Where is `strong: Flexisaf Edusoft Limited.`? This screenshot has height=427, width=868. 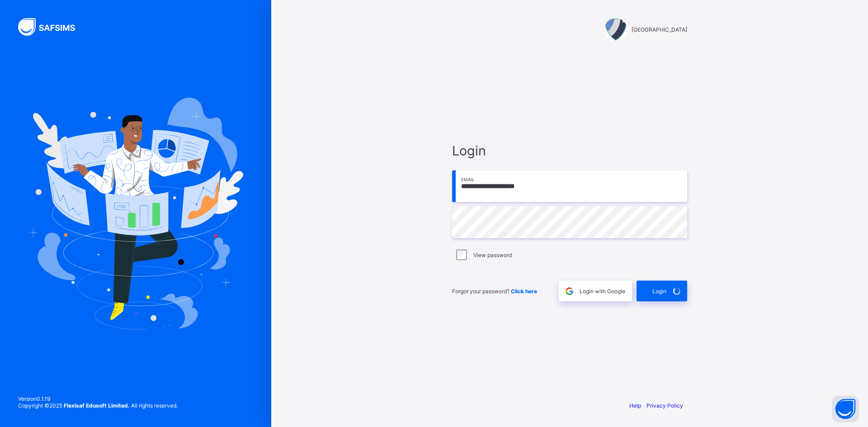
strong: Flexisaf Edusoft Limited. is located at coordinates (96, 405).